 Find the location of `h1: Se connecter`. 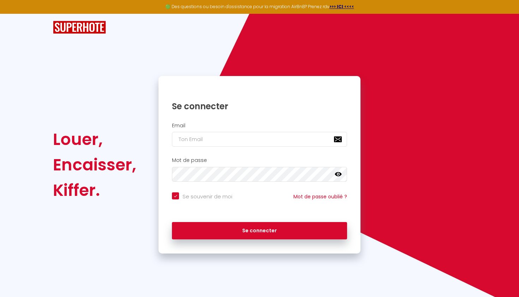

h1: Se connecter is located at coordinates (260, 106).